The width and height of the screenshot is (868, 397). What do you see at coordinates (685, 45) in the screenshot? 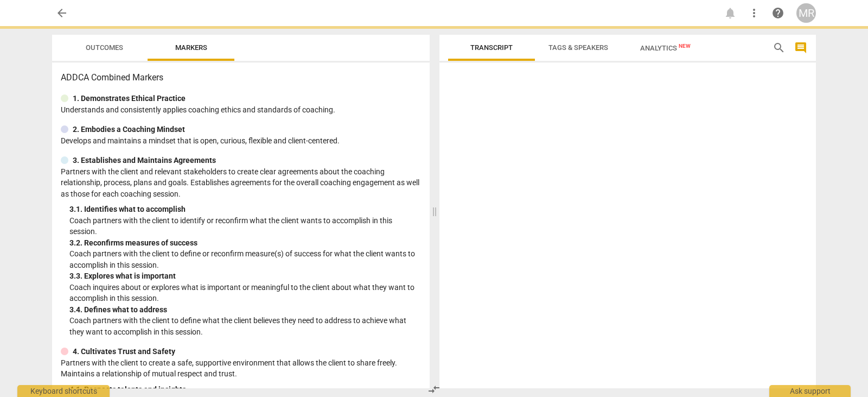
I see `span: New` at bounding box center [685, 45].